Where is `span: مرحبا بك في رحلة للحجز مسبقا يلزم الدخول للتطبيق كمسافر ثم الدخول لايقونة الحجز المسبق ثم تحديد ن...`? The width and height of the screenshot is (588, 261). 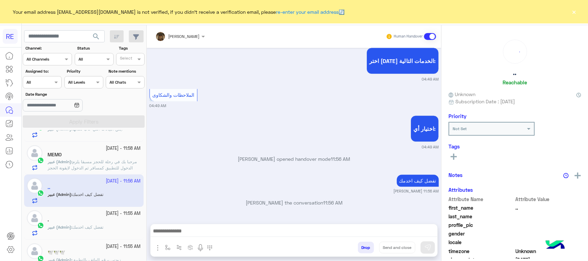
span: مرحبا بك في رحلة للحجز مسبقا يلزم الدخول للتطبيق كمسافر ثم الدخول لايقونة الحجز المسبق ثم تحديد ن... is located at coordinates (93, 177).